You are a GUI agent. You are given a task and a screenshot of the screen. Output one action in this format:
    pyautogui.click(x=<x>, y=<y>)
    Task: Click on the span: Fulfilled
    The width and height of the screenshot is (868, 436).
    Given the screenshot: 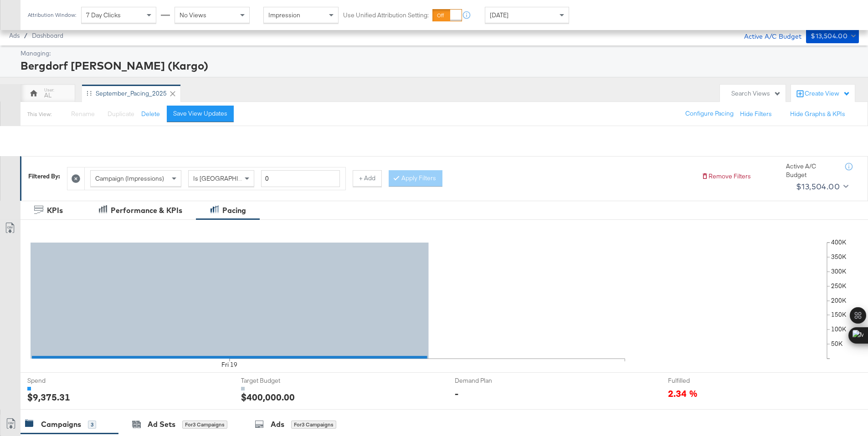 What is the action you would take?
    pyautogui.click(x=702, y=381)
    